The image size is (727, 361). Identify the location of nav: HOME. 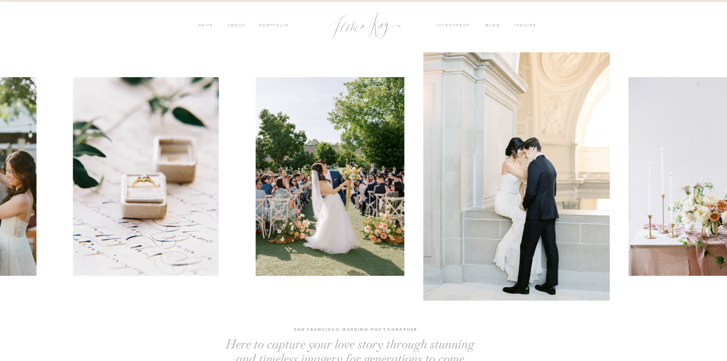
(206, 26).